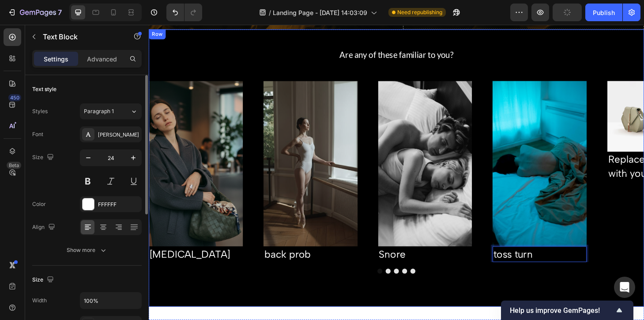 The image size is (644, 320). Describe the element at coordinates (111, 112) in the screenshot. I see `button: Paragraph 1` at that location.